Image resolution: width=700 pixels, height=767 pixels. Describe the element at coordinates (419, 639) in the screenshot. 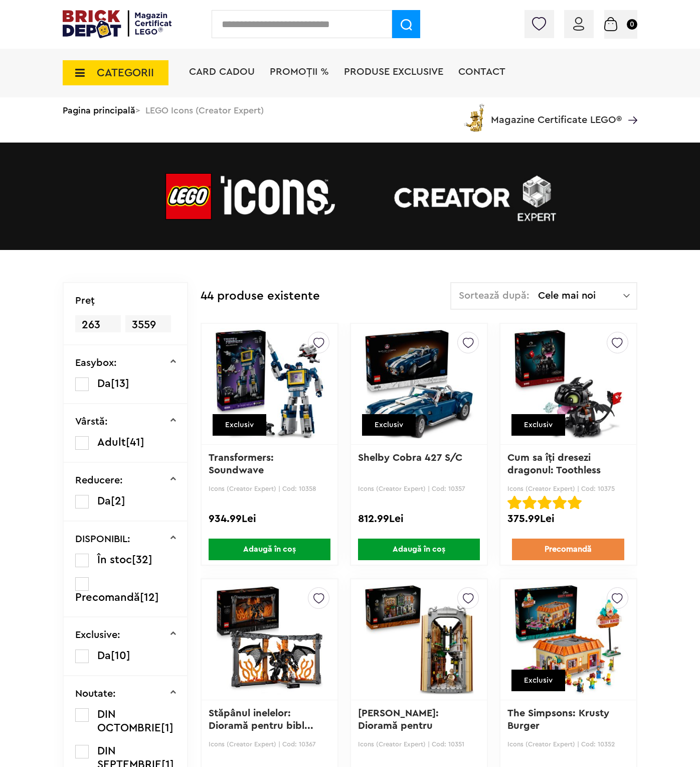

I see `img: Sherlock Holmes: Dioramă pentru bibliotecă` at that location.